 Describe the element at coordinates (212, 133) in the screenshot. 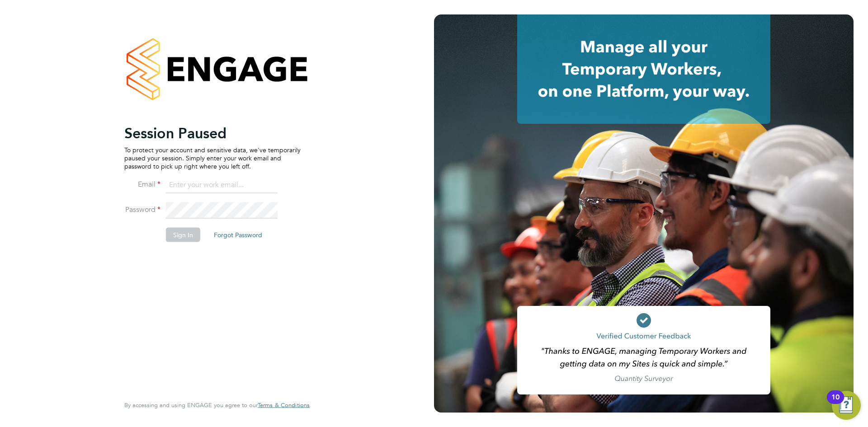

I see `h2: Session Paused` at that location.